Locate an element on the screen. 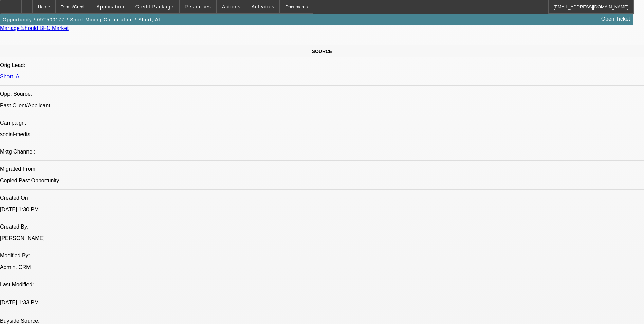 The width and height of the screenshot is (644, 324). button: Activities is located at coordinates (263, 7).